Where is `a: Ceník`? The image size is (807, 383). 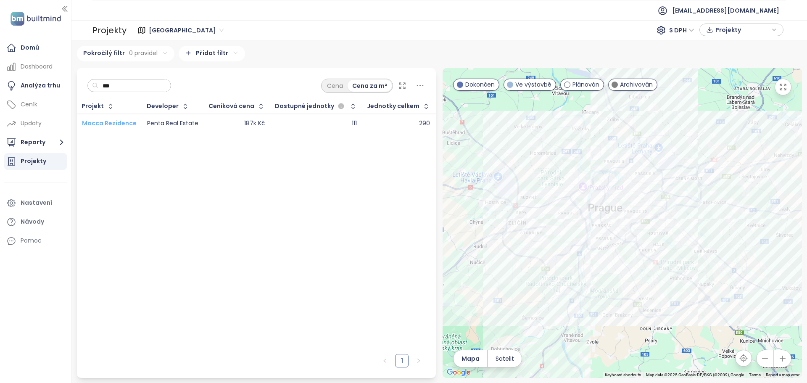
a: Ceník is located at coordinates (35, 105).